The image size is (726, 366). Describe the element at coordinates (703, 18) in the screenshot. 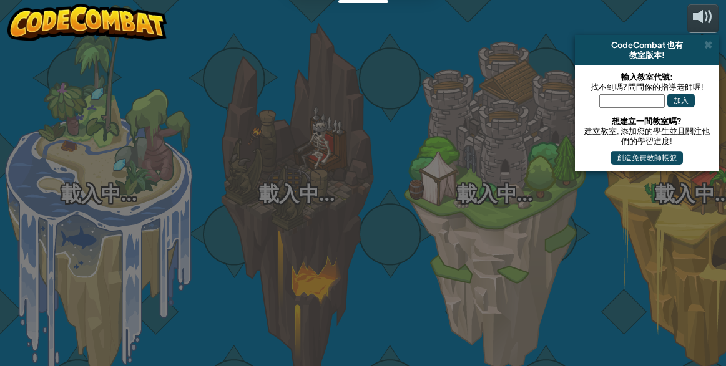

I see `button: 調整音量` at that location.